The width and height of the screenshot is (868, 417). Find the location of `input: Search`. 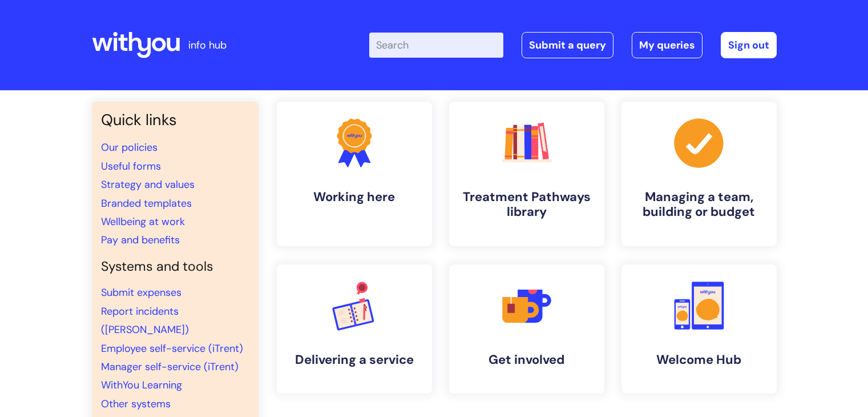

input: Search is located at coordinates (436, 45).